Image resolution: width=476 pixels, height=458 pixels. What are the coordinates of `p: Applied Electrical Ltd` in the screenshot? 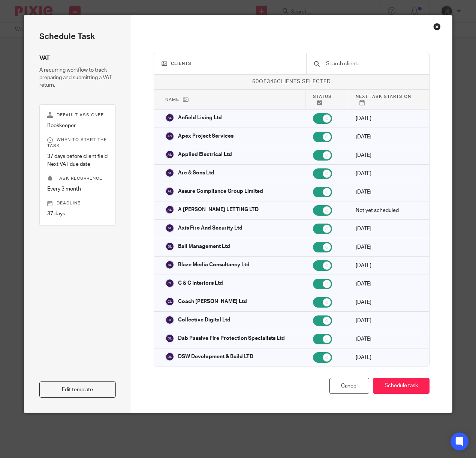 It's located at (205, 155).